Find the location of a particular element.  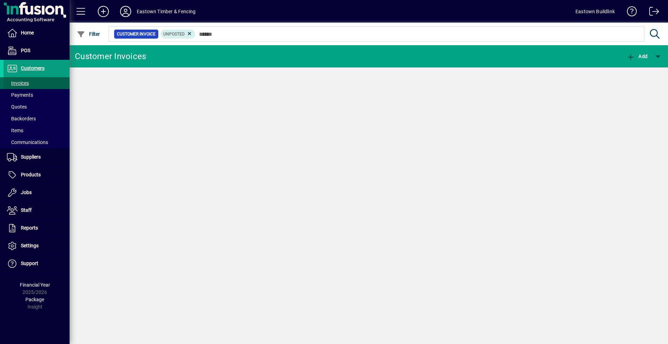

a: Reports is located at coordinates (37, 228).